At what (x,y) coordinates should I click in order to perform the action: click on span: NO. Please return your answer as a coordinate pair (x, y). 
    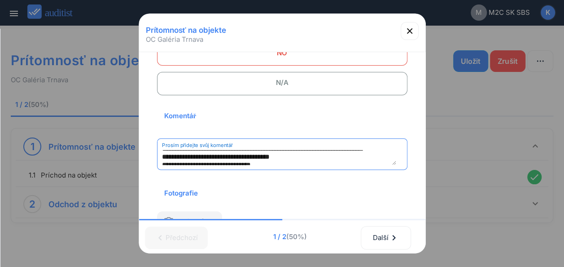
    Looking at the image, I should click on (282, 53).